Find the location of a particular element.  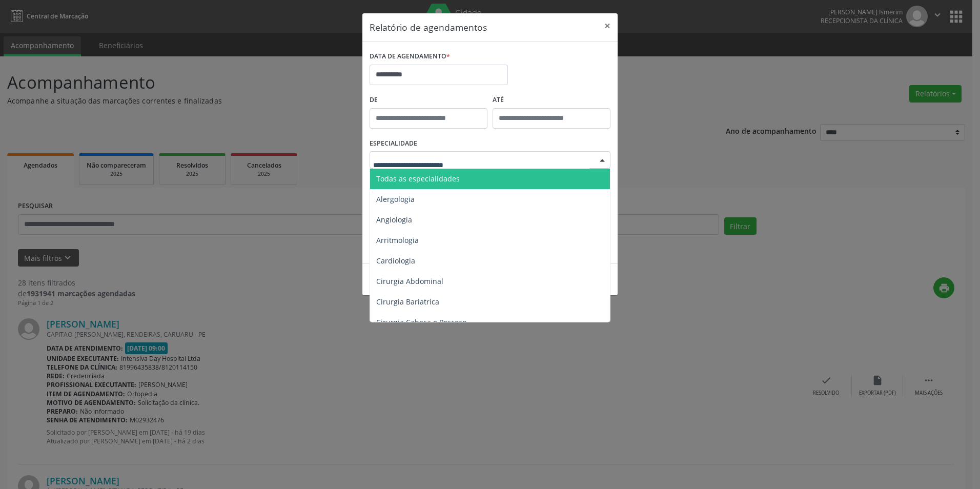

span: Alergologia is located at coordinates (395, 199).